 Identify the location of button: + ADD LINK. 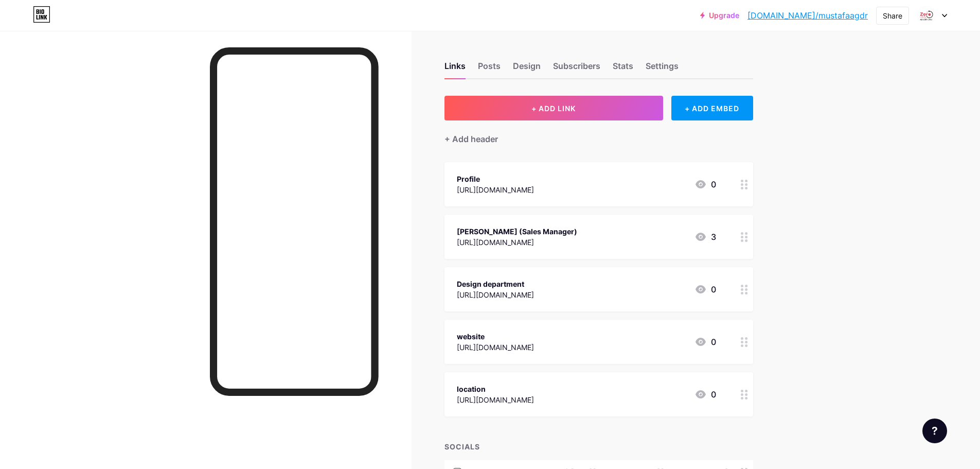
(554, 108).